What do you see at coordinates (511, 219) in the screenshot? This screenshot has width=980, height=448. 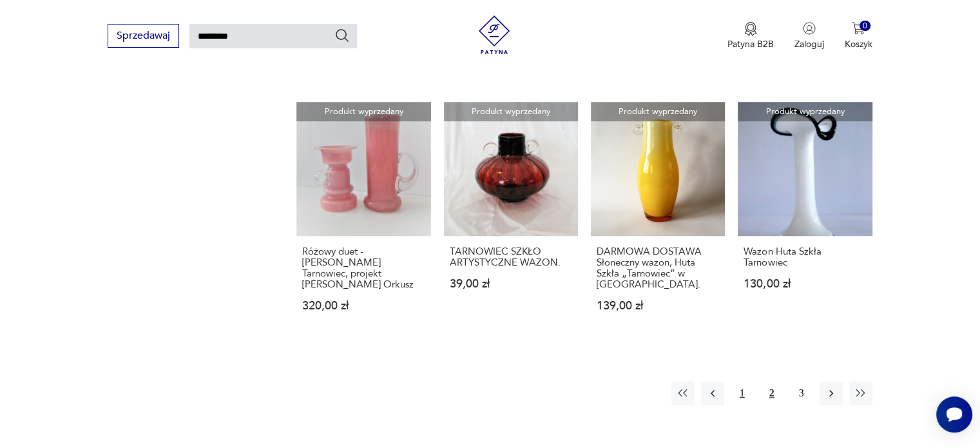 I see `a: Produkt wyprzedanyTARNOWIEC SZKŁO ARTYSTYCZNE WAZON.TARNOWIEC SZKŁO ARTYSTYCZNE WAZON.39,00 zł` at bounding box center [511, 219].